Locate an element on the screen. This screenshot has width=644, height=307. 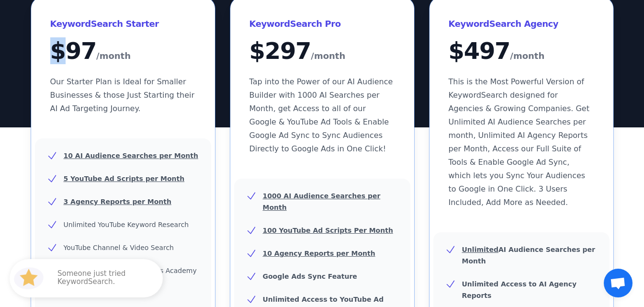
u: Unlimited is located at coordinates (481, 249).